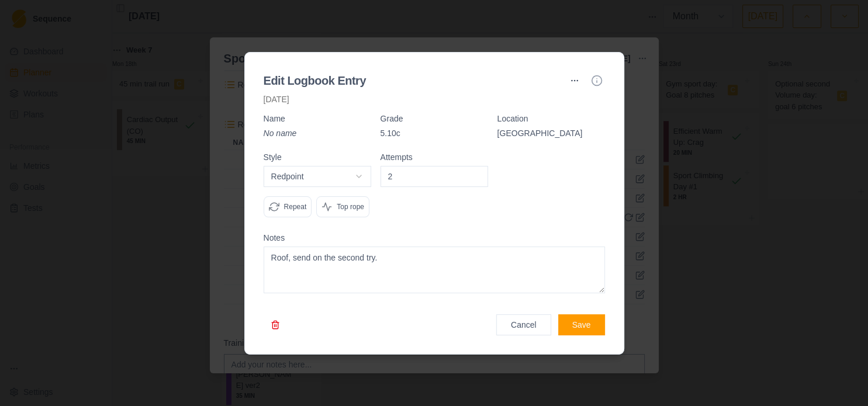 This screenshot has height=406, width=868. Describe the element at coordinates (318, 118) in the screenshot. I see `label: Name` at that location.